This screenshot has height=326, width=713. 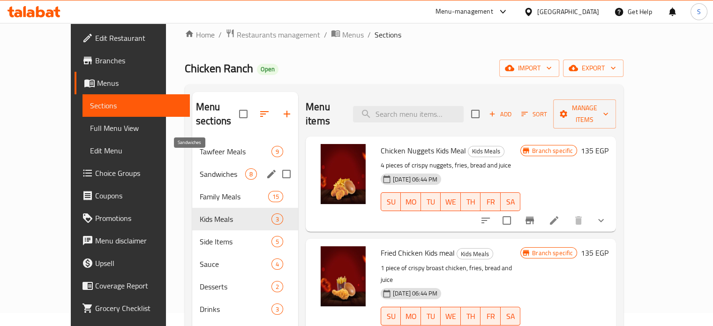 What do you see at coordinates (534, 114) in the screenshot?
I see `span: Sort items` at bounding box center [534, 114].